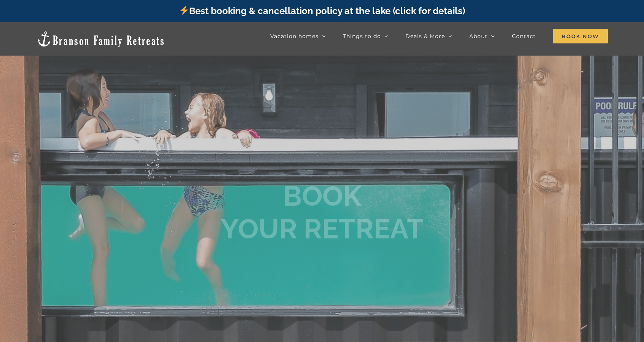 The width and height of the screenshot is (644, 342). I want to click on a: Book Now, so click(580, 36).